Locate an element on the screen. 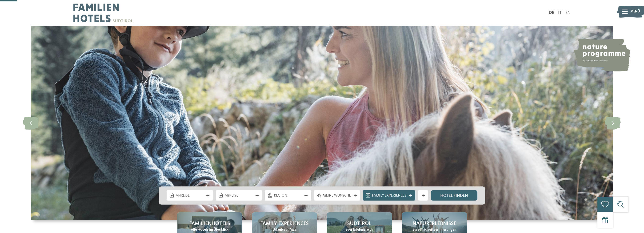  a: Hotel finden is located at coordinates (454, 195).